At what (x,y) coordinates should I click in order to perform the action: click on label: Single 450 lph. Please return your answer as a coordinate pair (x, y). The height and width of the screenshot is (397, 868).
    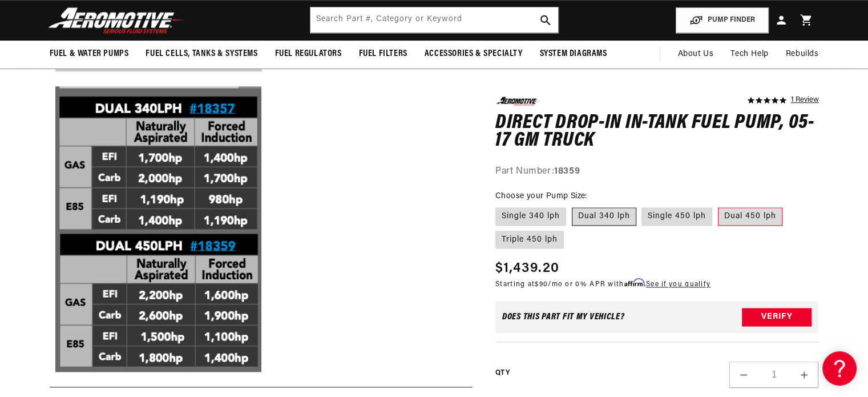
    Looking at the image, I should click on (677, 217).